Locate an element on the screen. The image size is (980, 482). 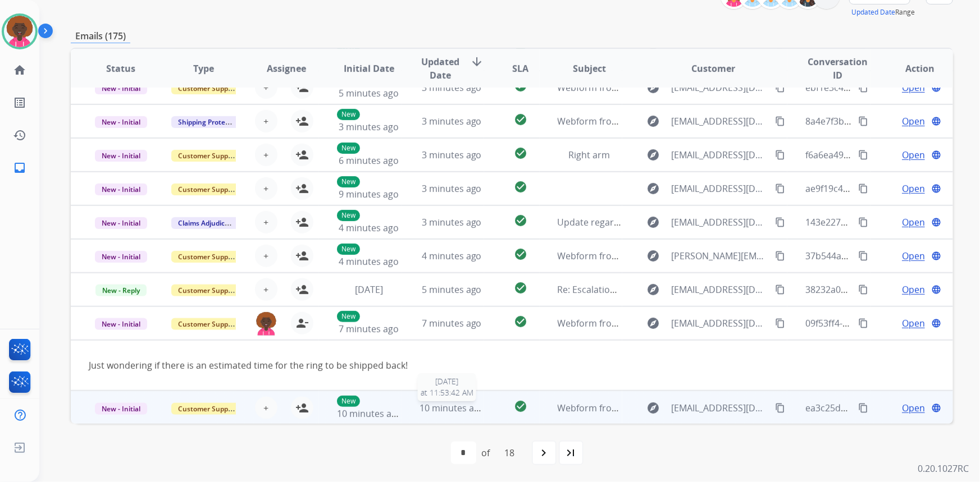
span: SLA is located at coordinates (520, 68).